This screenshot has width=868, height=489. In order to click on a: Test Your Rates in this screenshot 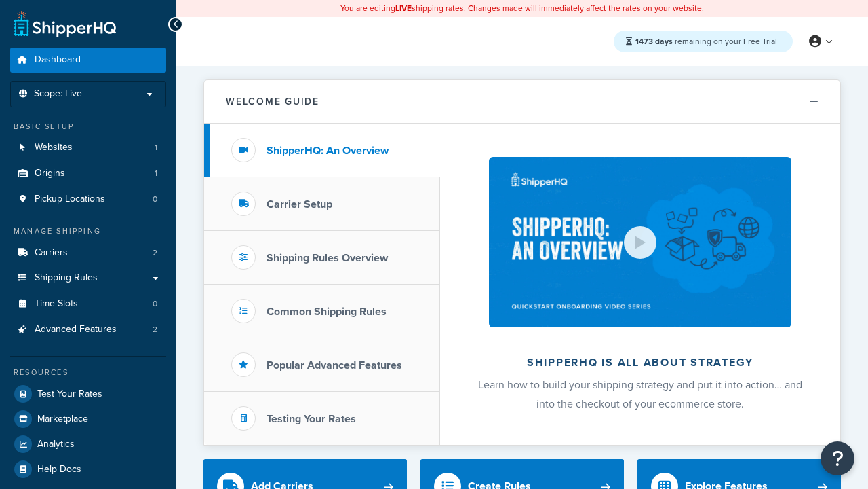, I will do `click(88, 393)`.